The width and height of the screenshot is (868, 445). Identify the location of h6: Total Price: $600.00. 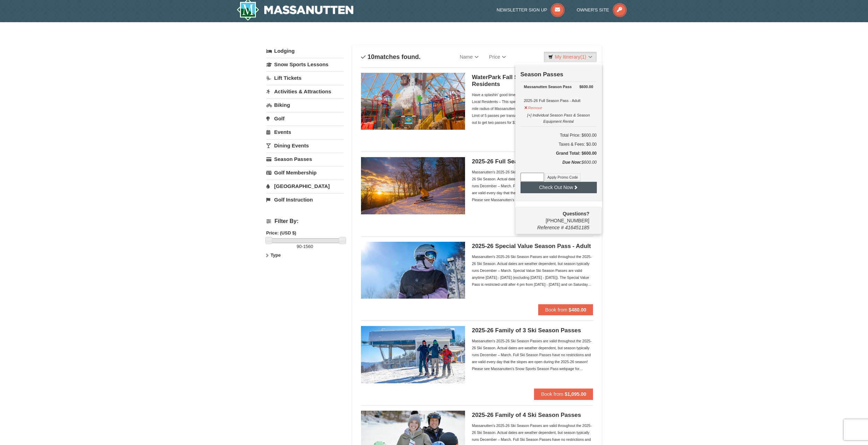
(559, 135).